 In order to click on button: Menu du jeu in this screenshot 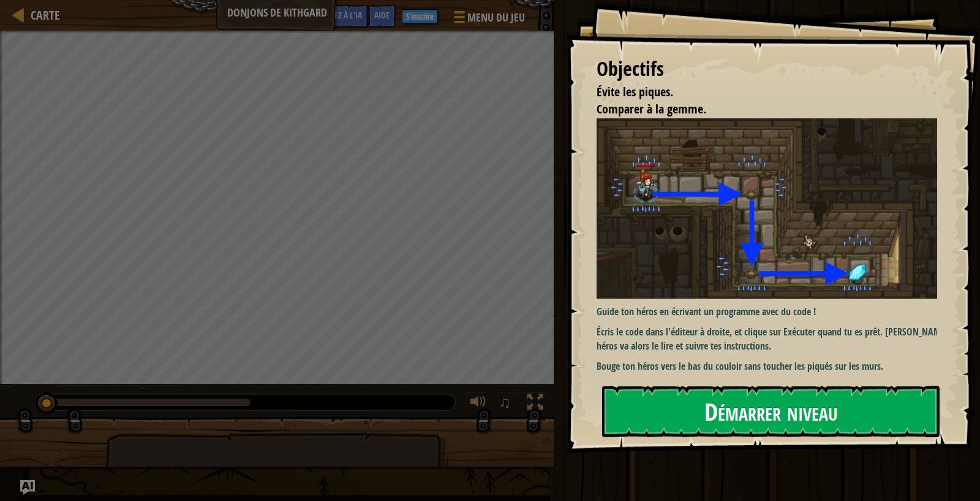, I will do `click(488, 19)`.